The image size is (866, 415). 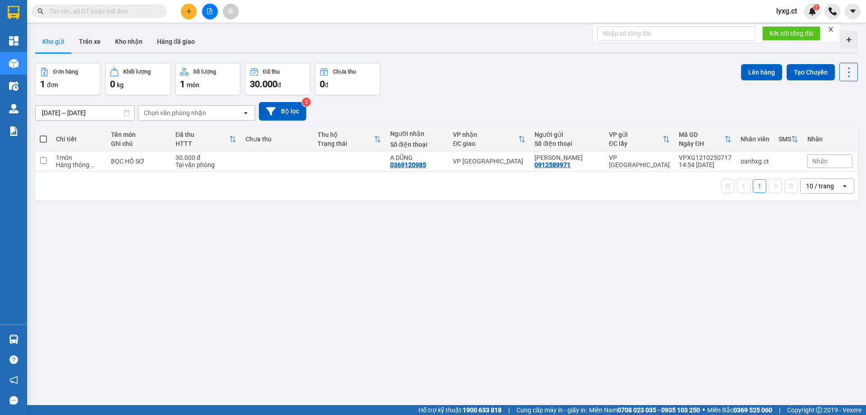 I want to click on button: Số lượng1món, so click(x=207, y=79).